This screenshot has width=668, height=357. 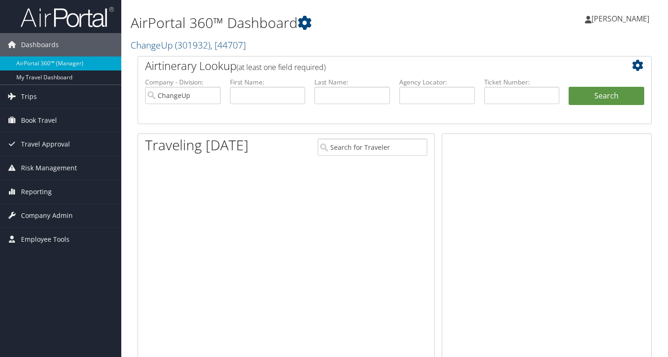 What do you see at coordinates (49, 168) in the screenshot?
I see `span: Risk Management` at bounding box center [49, 168].